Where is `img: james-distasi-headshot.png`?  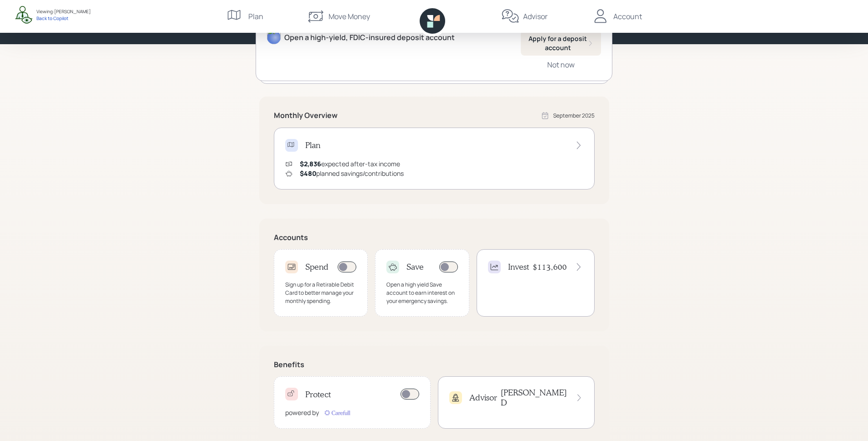
img: james-distasi-headshot.png is located at coordinates (274, 35).